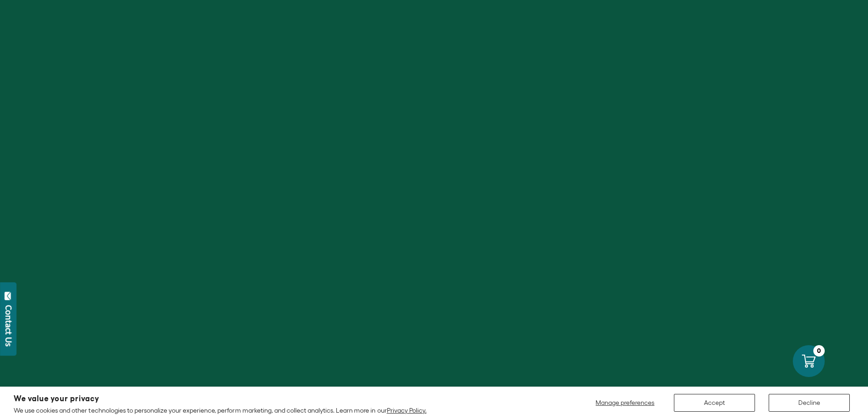 The width and height of the screenshot is (868, 419). What do you see at coordinates (220, 399) in the screenshot?
I see `h2: We value your privacy` at bounding box center [220, 399].